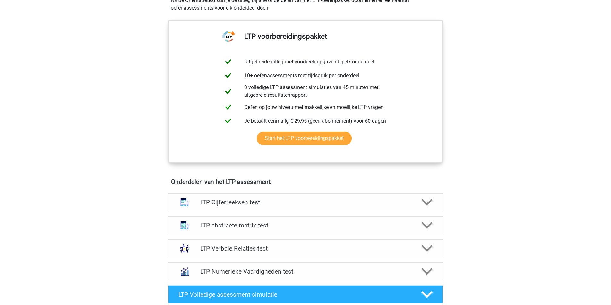 The image size is (611, 305). What do you see at coordinates (184, 249) in the screenshot?
I see `img: analogieen` at bounding box center [184, 249].